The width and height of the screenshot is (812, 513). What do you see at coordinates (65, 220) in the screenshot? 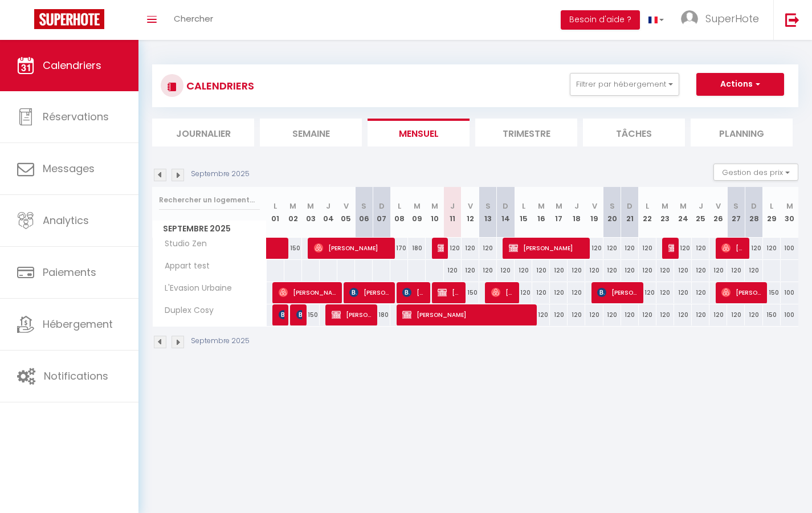
I see `span: Analytics` at bounding box center [65, 220].